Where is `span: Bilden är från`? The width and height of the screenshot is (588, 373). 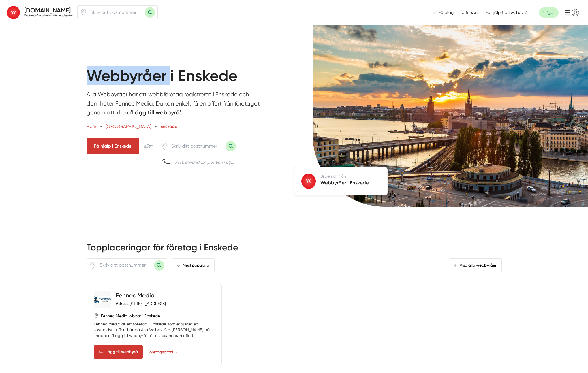 span: Bilden är från is located at coordinates (333, 176).